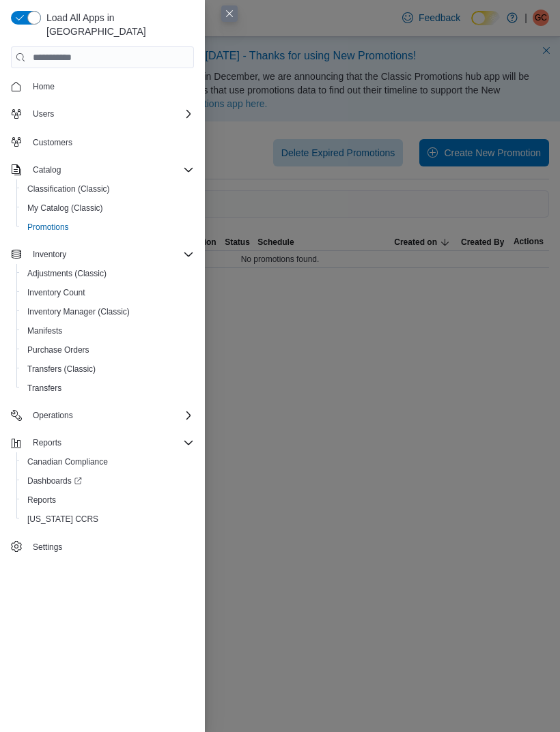 The image size is (560, 732). Describe the element at coordinates (102, 86) in the screenshot. I see `button: Home` at that location.